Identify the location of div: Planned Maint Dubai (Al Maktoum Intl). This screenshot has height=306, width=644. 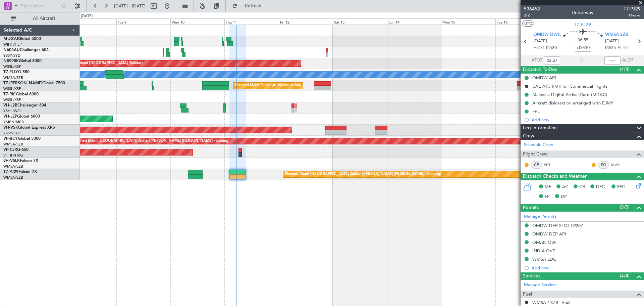
(268, 86).